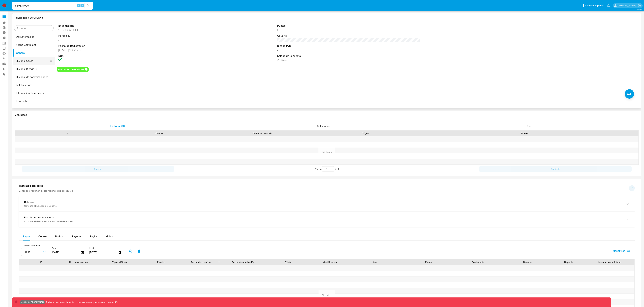 The height and width of the screenshot is (307, 644). Describe the element at coordinates (555, 169) in the screenshot. I see `button: Siguiente` at that location.